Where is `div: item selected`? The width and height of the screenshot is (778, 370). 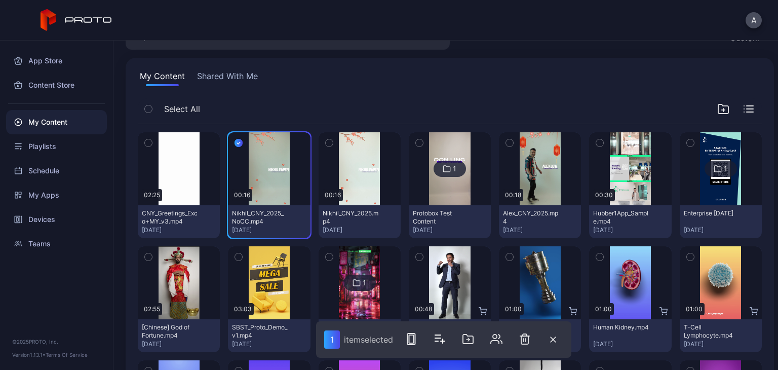 div: item selected is located at coordinates (368, 339).